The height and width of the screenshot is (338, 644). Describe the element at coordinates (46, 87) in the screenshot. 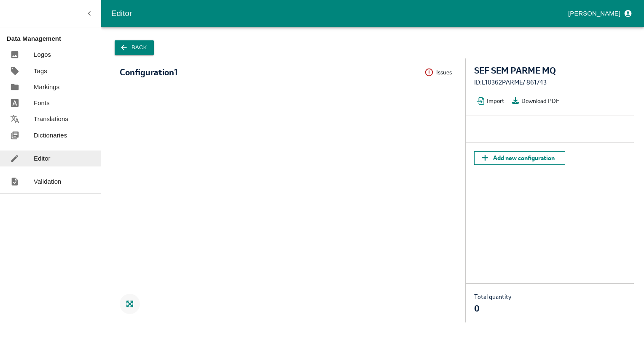

I see `p: Markings` at that location.